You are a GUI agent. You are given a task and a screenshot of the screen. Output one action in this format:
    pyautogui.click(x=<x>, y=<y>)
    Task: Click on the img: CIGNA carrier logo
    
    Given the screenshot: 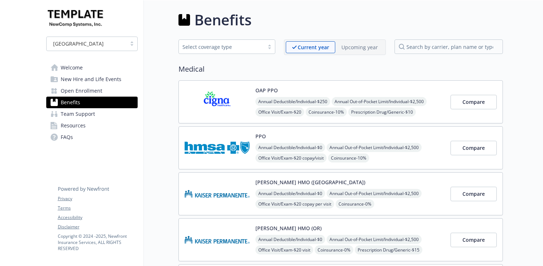 What is the action you would take?
    pyautogui.click(x=217, y=102)
    